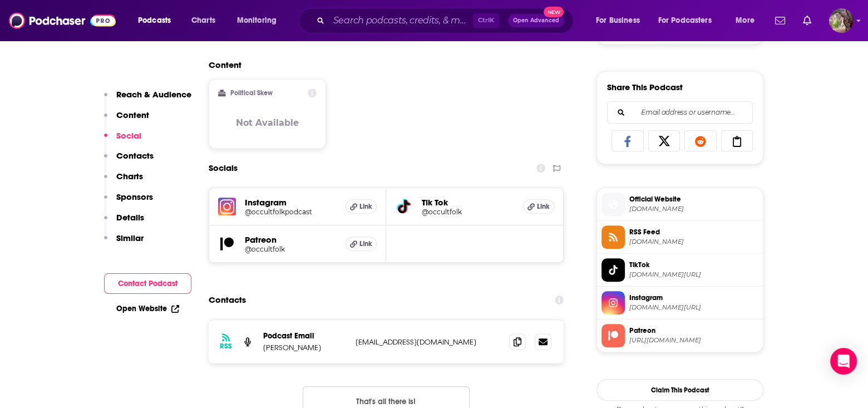 This screenshot has width=868, height=408. What do you see at coordinates (645, 87) in the screenshot?
I see `h3: Share This Podcast` at bounding box center [645, 87].